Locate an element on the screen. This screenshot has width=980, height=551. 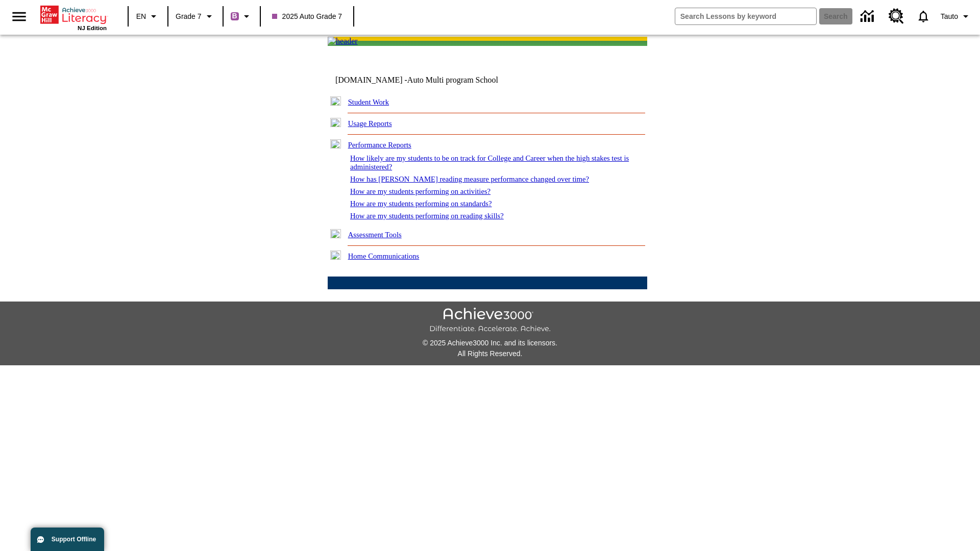
a: Student Work is located at coordinates (369, 102).